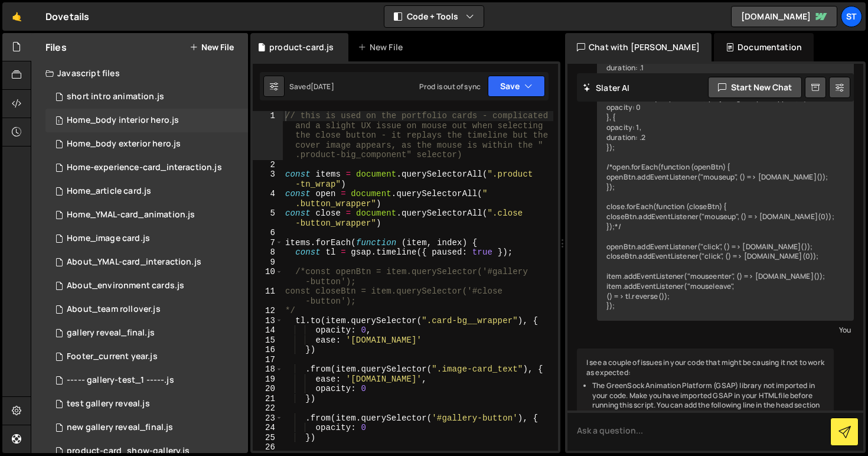 Image resolution: width=868 pixels, height=456 pixels. I want to click on div: 19, so click(268, 379).